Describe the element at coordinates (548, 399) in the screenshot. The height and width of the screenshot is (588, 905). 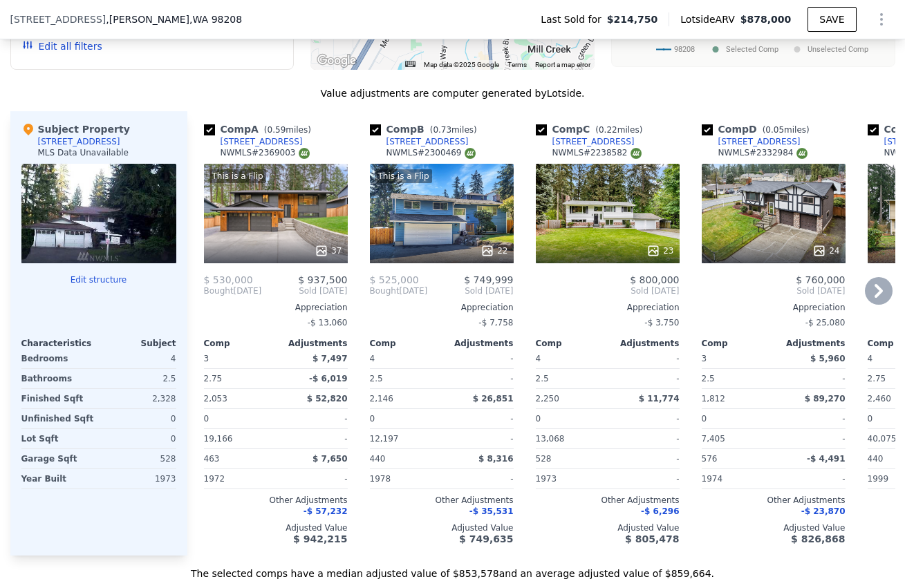
I see `span: 2,250` at that location.